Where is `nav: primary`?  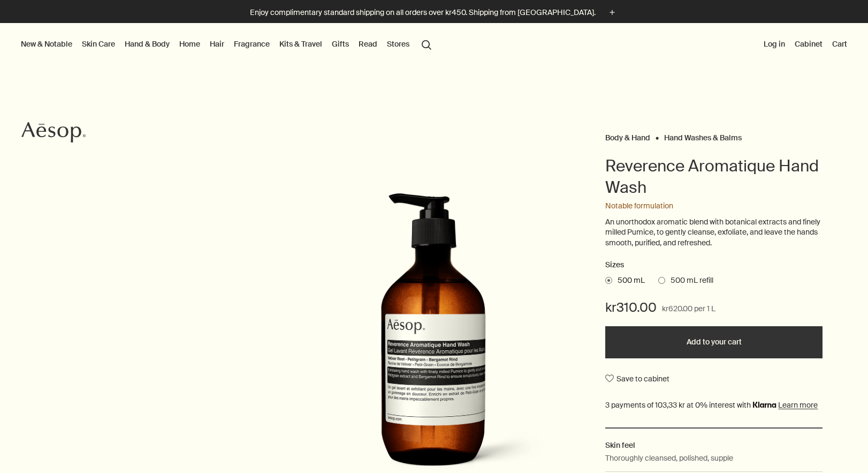 nav: primary is located at coordinates (227, 44).